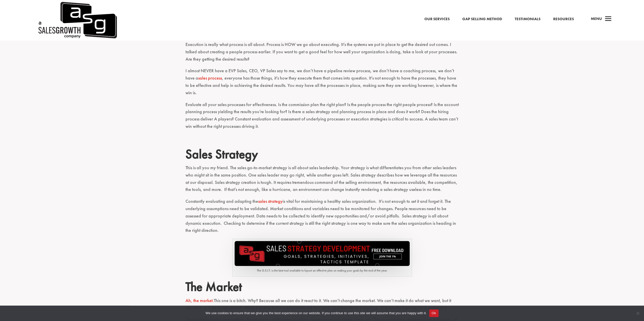 This screenshot has width=644, height=321. What do you see at coordinates (322, 84) in the screenshot?
I see `p: I almost NEVER have a EVP Sales, CEO, VP Sales say to me, we don’t have a pipeline review process...` at bounding box center [322, 84].